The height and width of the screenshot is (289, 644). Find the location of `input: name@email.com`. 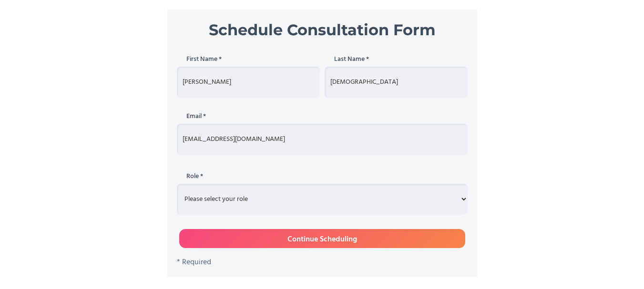

input: name@email.com is located at coordinates (323, 139).